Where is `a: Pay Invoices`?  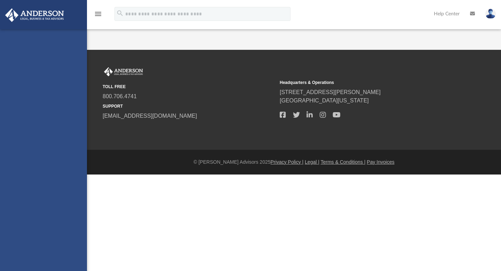 a: Pay Invoices is located at coordinates (380, 162).